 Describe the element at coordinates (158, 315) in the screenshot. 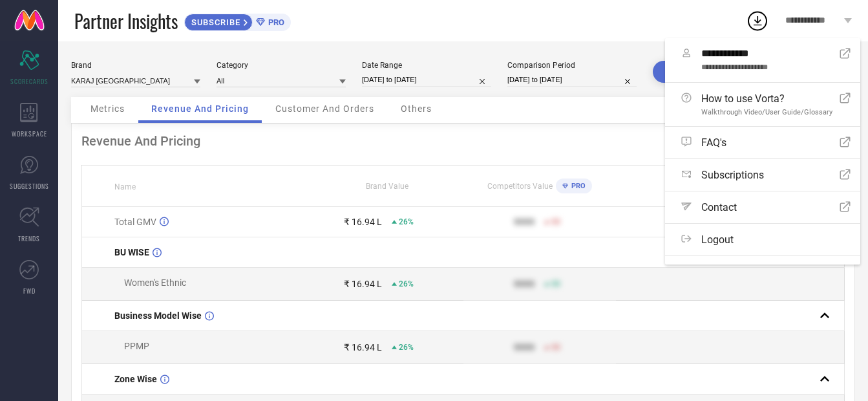

I see `span: Business Model Wise` at that location.